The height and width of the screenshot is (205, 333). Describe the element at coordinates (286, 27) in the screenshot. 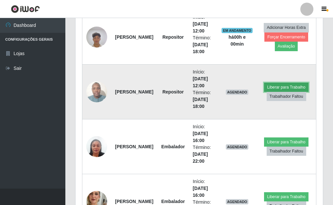

I see `button: Adicionar Horas Extra` at that location.